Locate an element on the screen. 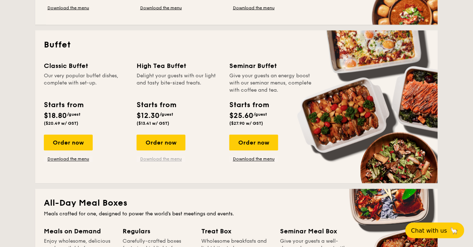  div: Classic Buffet is located at coordinates (86, 66).